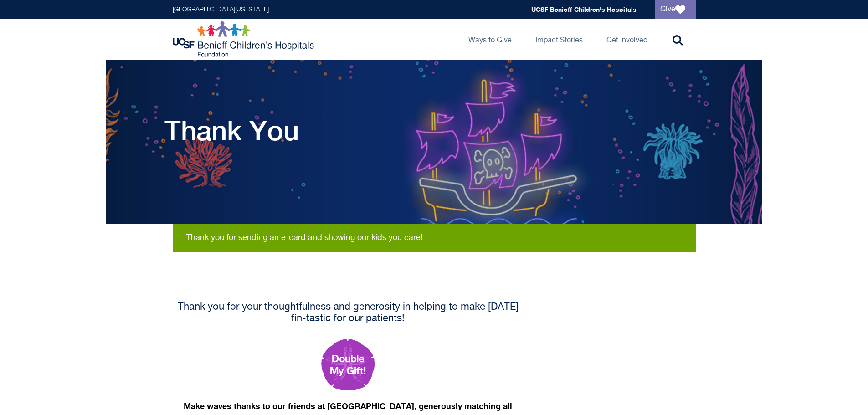 The image size is (868, 415). Describe the element at coordinates (434, 238) in the screenshot. I see `div: Status message` at that location.